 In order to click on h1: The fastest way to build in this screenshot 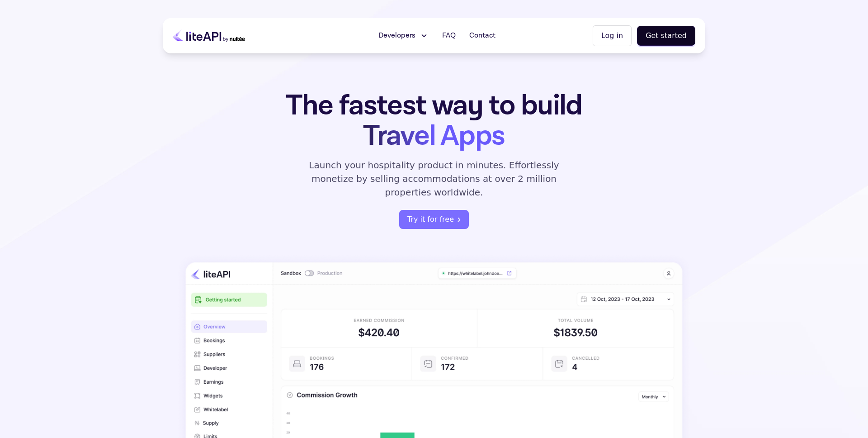, I will do `click(434, 121)`.